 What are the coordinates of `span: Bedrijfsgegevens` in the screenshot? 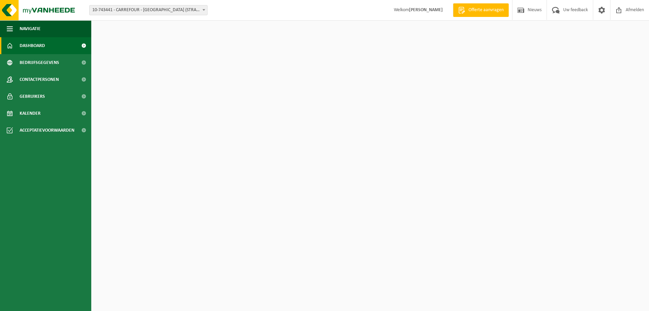 It's located at (39, 63).